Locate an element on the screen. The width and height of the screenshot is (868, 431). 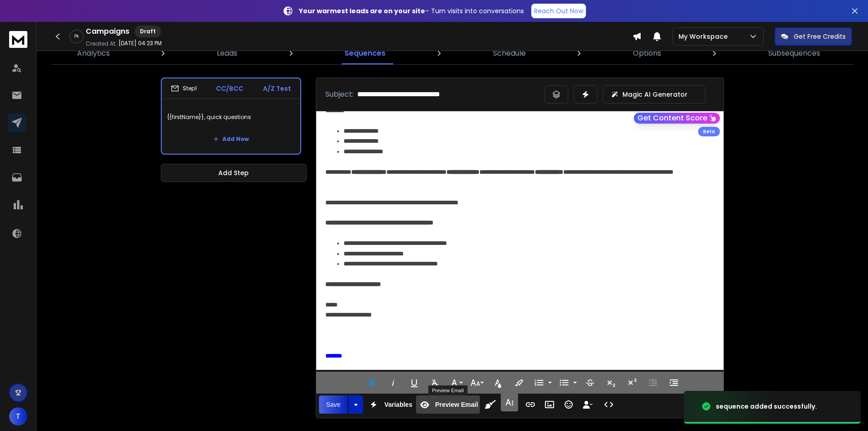
a: Analytics is located at coordinates (94, 54).